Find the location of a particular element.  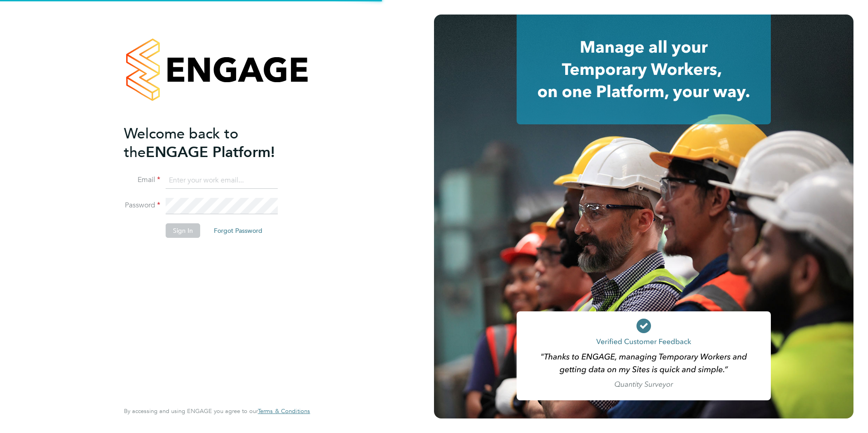

a: Terms & Conditions is located at coordinates (284, 412).